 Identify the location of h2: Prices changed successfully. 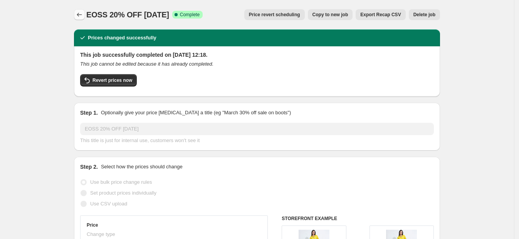
(122, 38).